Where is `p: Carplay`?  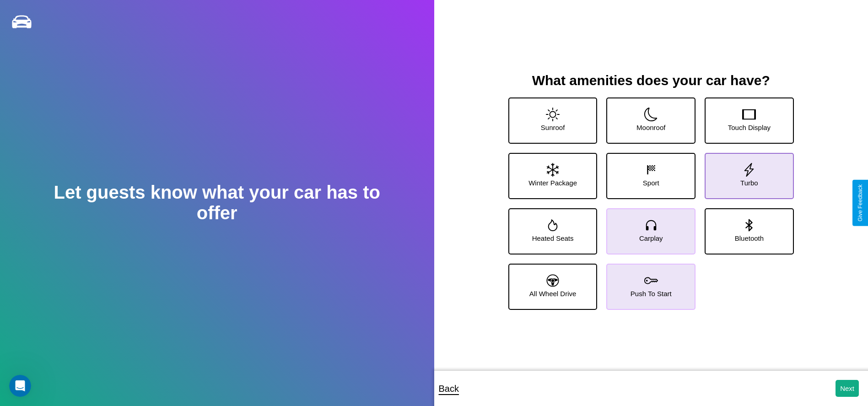 p: Carplay is located at coordinates (651, 239).